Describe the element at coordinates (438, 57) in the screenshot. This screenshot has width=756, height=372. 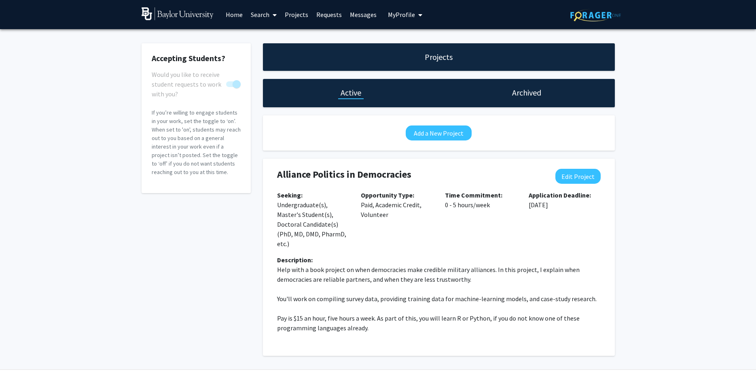
I see `h1: Projects` at that location.